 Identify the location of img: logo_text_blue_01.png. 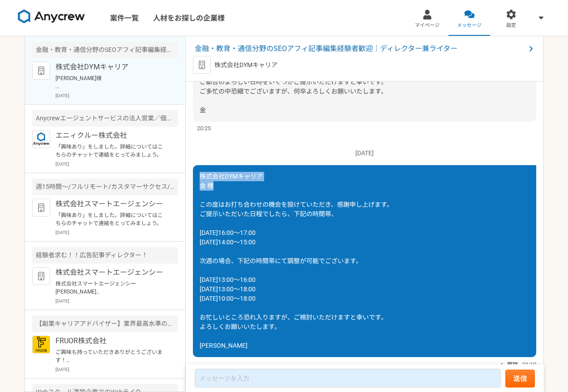
(41, 139).